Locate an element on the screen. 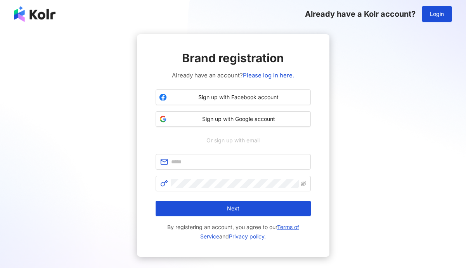 The height and width of the screenshot is (268, 466). button: Login is located at coordinates (437, 14).